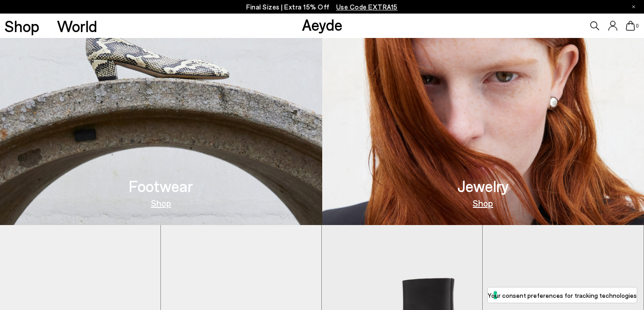  Describe the element at coordinates (562, 295) in the screenshot. I see `button: Your consent preferences for tracking technologies` at that location.